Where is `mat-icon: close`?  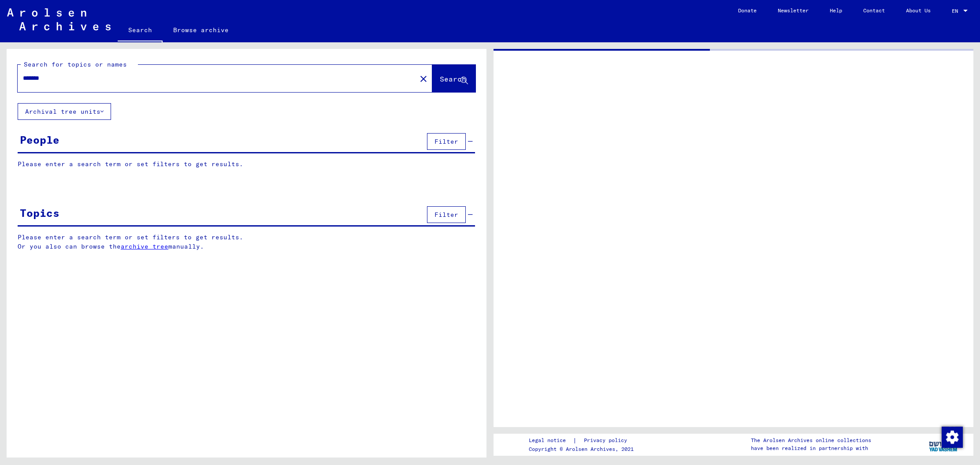 mat-icon: close is located at coordinates (424, 79).